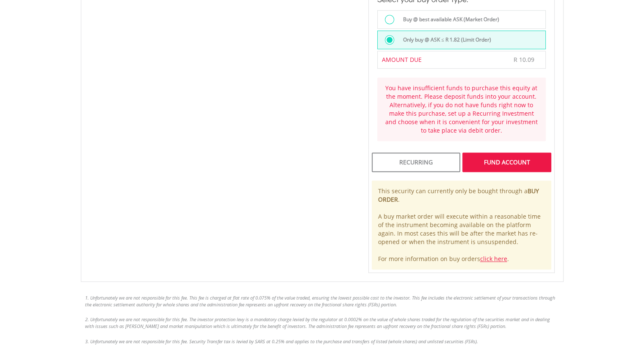  What do you see at coordinates (445, 39) in the screenshot?
I see `label: Only buy @ ASK ≤ R 1.82 (Limit Order)` at bounding box center [445, 39].